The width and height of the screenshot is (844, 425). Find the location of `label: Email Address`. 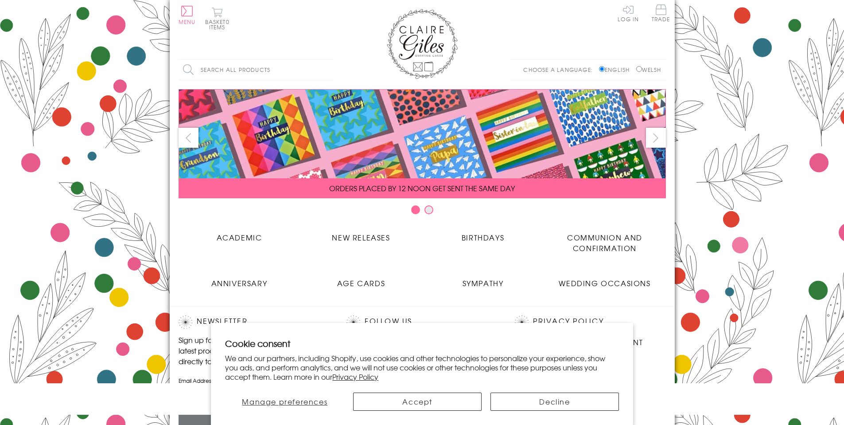

label: Email Address is located at coordinates (254, 380).